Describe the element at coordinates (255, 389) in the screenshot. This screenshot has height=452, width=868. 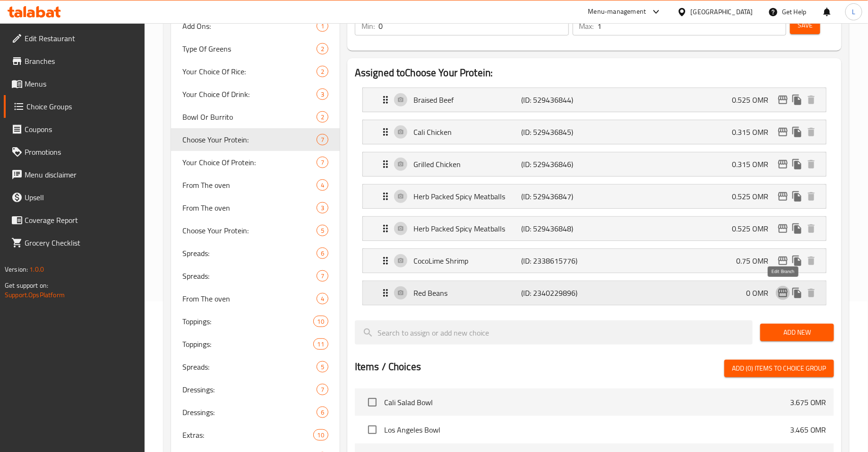
I see `div: Dressings:7` at that location.